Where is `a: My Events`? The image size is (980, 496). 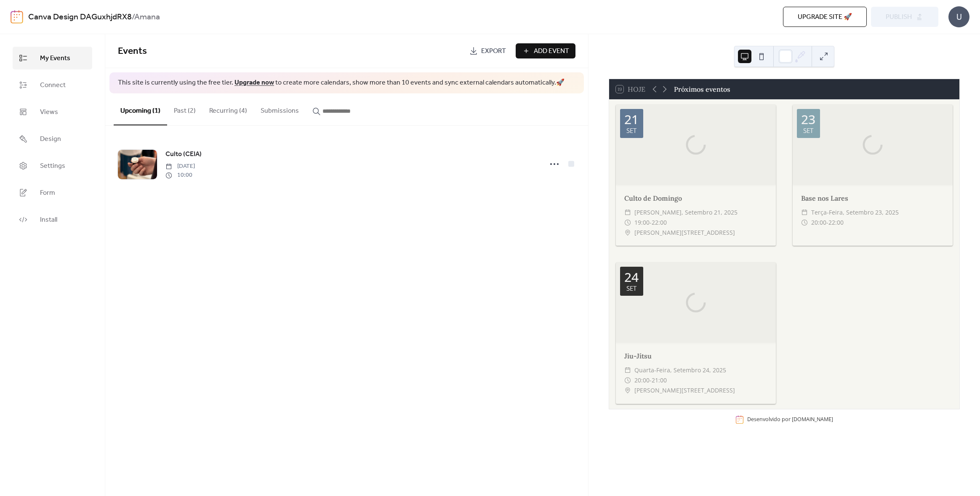 a: My Events is located at coordinates (52, 58).